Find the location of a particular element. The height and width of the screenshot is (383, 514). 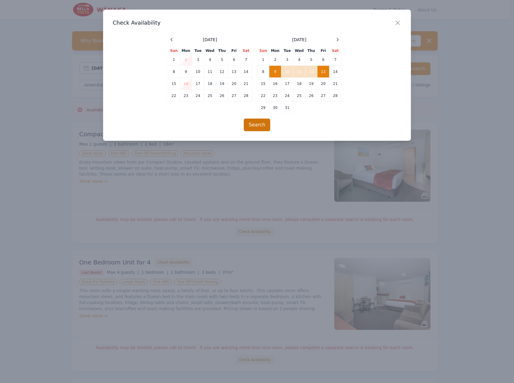

td: 29 is located at coordinates (263, 108).